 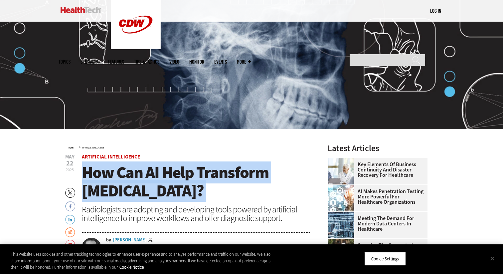 I want to click on span: May, so click(x=70, y=157).